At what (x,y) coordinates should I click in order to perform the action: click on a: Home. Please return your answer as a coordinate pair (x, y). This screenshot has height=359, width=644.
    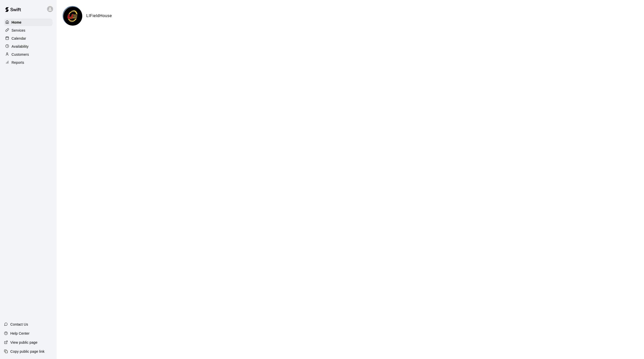
    Looking at the image, I should click on (28, 23).